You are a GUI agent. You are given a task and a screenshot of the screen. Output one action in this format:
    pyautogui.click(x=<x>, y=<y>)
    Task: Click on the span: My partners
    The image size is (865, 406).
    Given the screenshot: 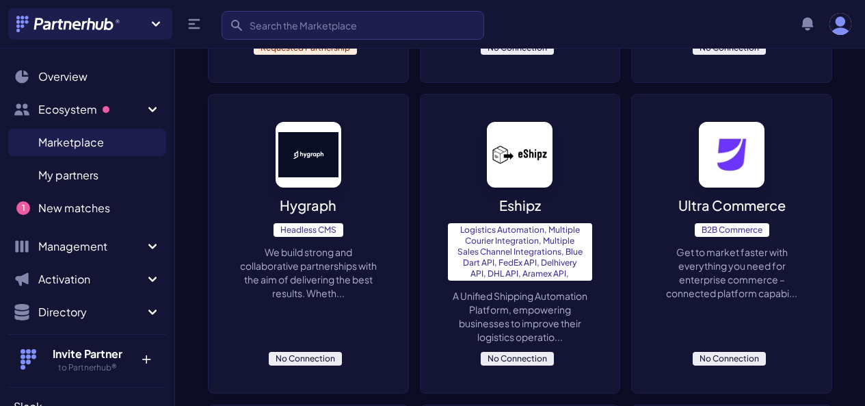 What is the action you would take?
    pyautogui.click(x=68, y=175)
    